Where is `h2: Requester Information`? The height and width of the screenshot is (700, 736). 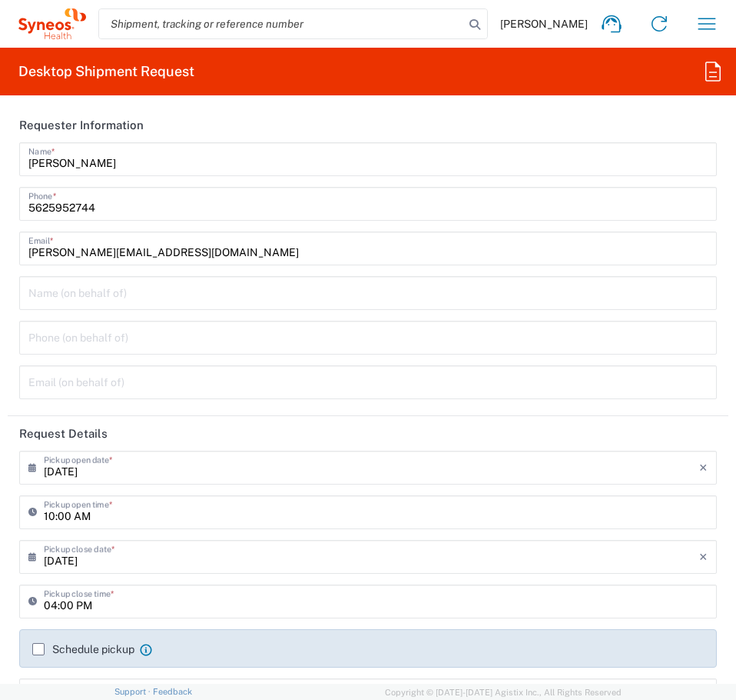 h2: Requester Information is located at coordinates (82, 126).